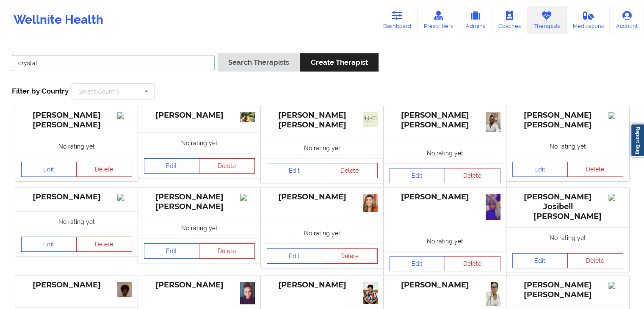 The width and height of the screenshot is (644, 309). Describe the element at coordinates (113, 63) in the screenshot. I see `input: Search Keywords` at that location.